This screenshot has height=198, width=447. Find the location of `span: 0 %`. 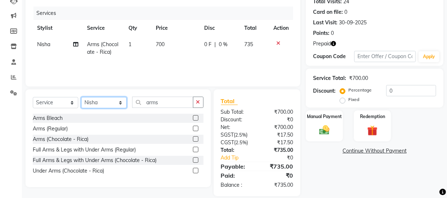

span: 0 % is located at coordinates (223, 44).